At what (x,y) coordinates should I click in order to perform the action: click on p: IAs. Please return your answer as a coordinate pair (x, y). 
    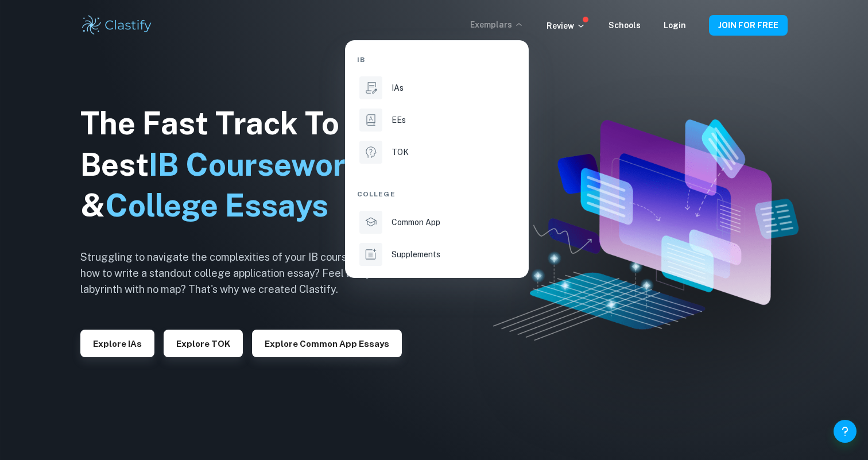
    Looking at the image, I should click on (397, 88).